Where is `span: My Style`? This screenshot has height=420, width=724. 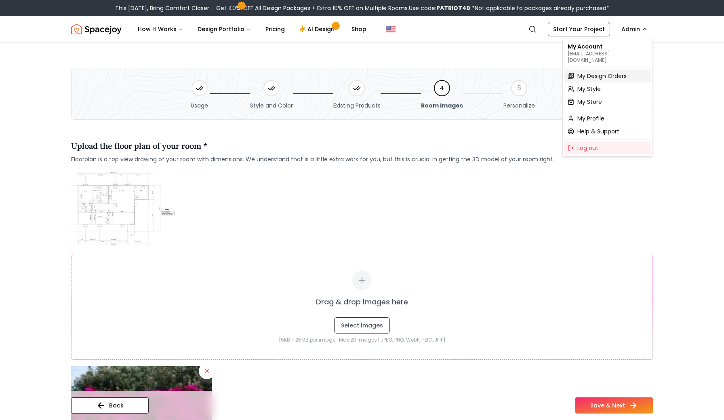 span: My Style is located at coordinates (589, 89).